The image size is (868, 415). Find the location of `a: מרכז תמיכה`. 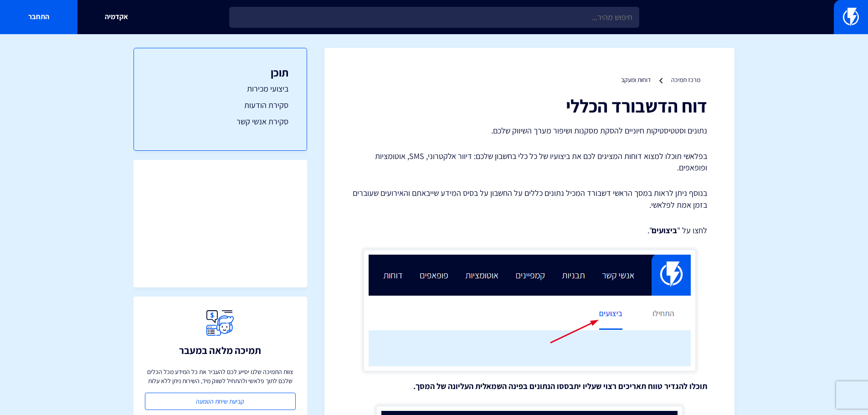

a: מרכז תמיכה is located at coordinates (686, 80).